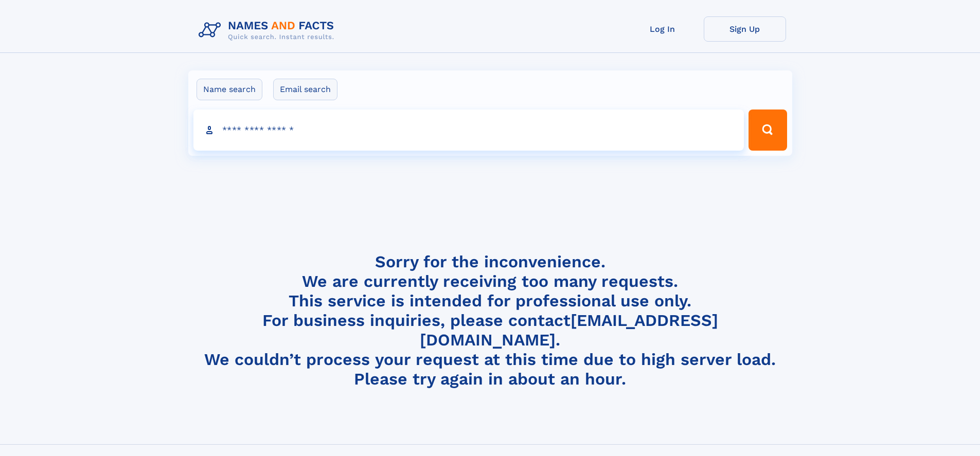 The image size is (980, 456). I want to click on a: Sign Up, so click(745, 29).